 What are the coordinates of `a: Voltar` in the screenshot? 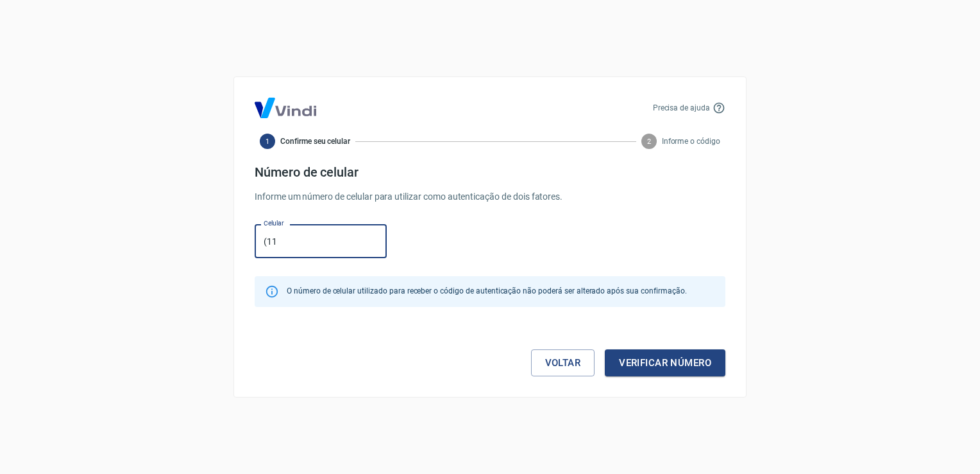 It's located at (563, 363).